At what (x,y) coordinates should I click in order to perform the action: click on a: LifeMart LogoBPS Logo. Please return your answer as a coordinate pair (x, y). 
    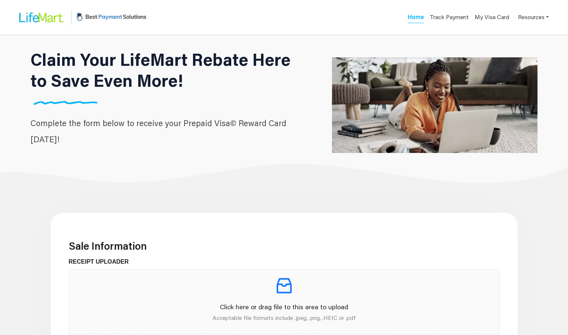
    Looking at the image, I should click on (81, 17).